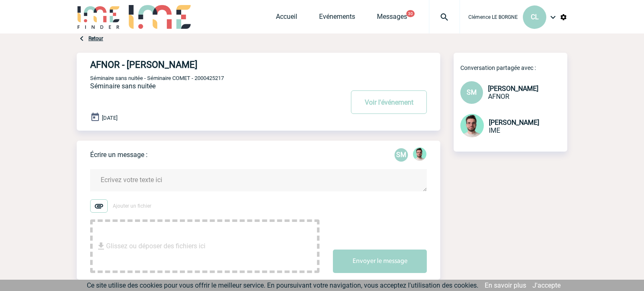 This screenshot has height=291, width=644. I want to click on span: Ce site utilise des cookies pour vous offrir le meilleur service. En poursuivant votre navigation..., so click(283, 286).